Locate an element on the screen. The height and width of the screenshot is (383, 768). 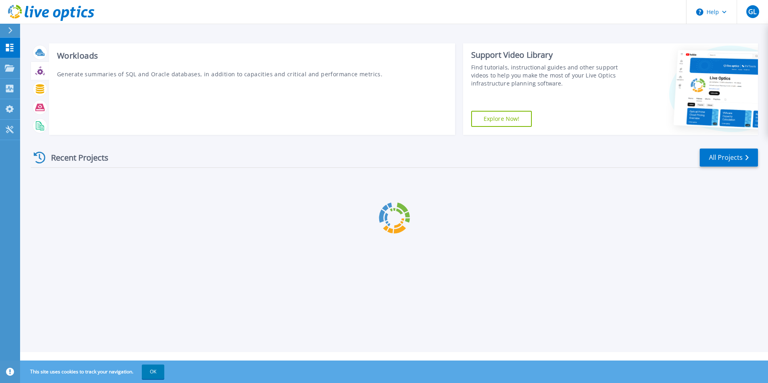
span: GL is located at coordinates (752, 12).